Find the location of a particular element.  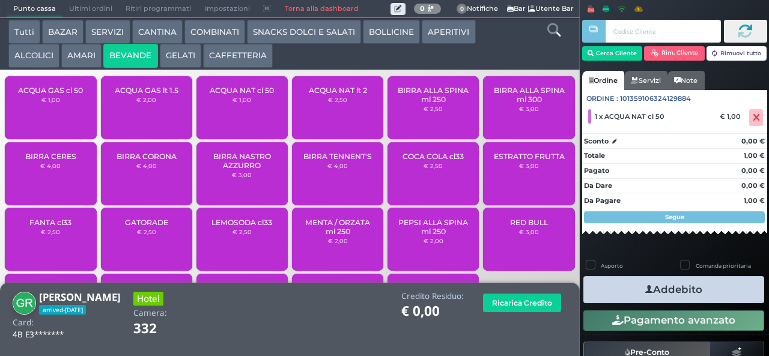

a: Torna alla dashboard is located at coordinates (321, 9).